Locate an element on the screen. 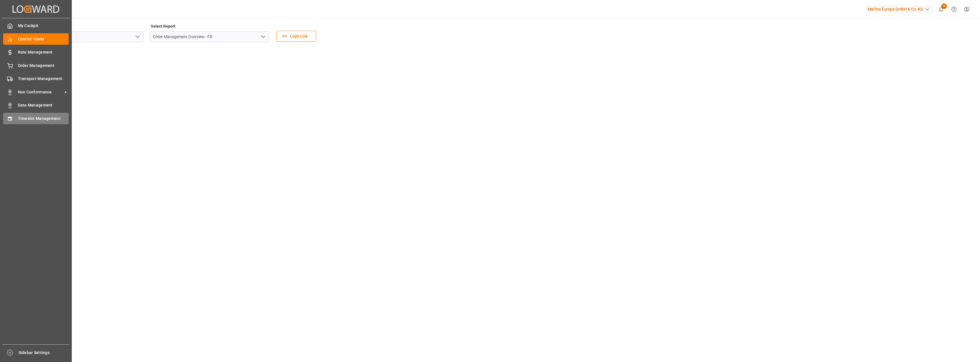  a: Timeslot Management is located at coordinates (36, 118).